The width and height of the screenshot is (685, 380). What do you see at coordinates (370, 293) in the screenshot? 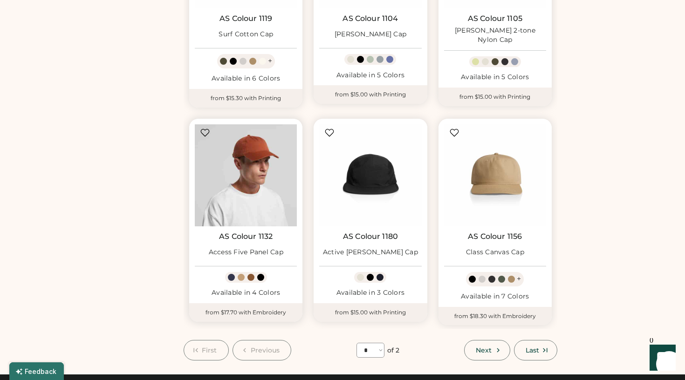
I see `div: Available in 3 Colors` at bounding box center [370, 293].